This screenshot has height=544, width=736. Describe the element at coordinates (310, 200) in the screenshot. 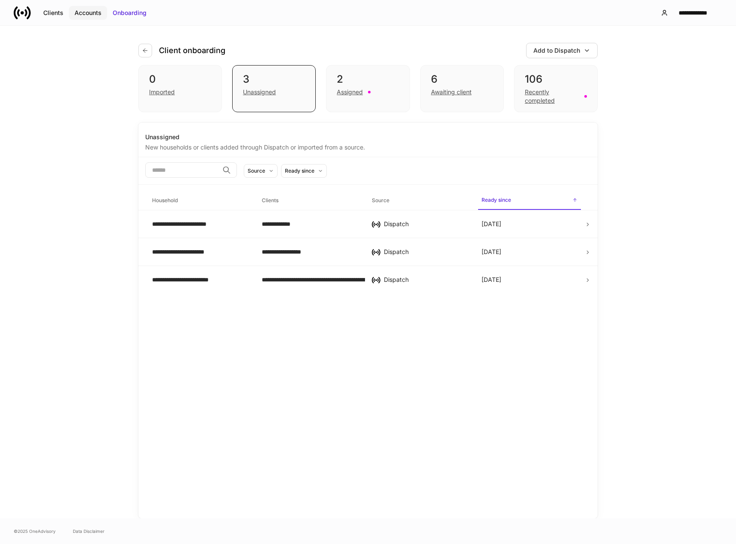

I see `span: Clients` at that location.